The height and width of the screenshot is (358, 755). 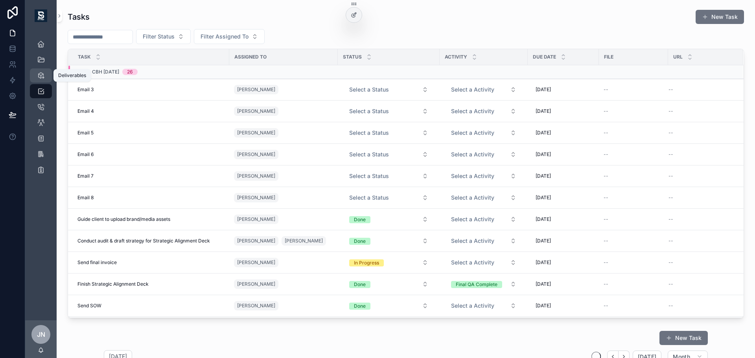 What do you see at coordinates (86, 111) in the screenshot?
I see `span: Email 4` at bounding box center [86, 111].